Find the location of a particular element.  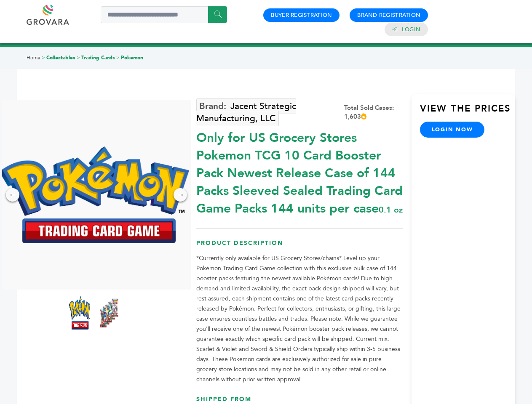

a: Home is located at coordinates (33, 57).